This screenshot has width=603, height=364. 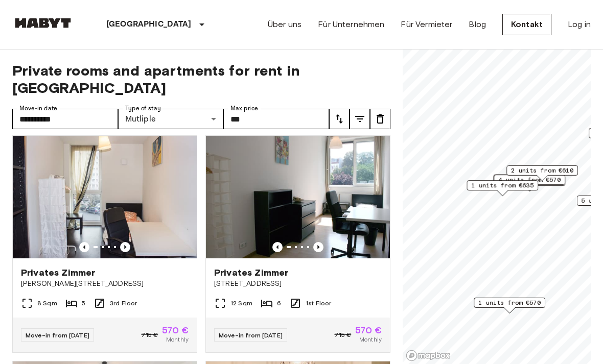 What do you see at coordinates (297, 197) in the screenshot?
I see `img: Marketing picture of unit DE-01-041-02M` at bounding box center [297, 197].